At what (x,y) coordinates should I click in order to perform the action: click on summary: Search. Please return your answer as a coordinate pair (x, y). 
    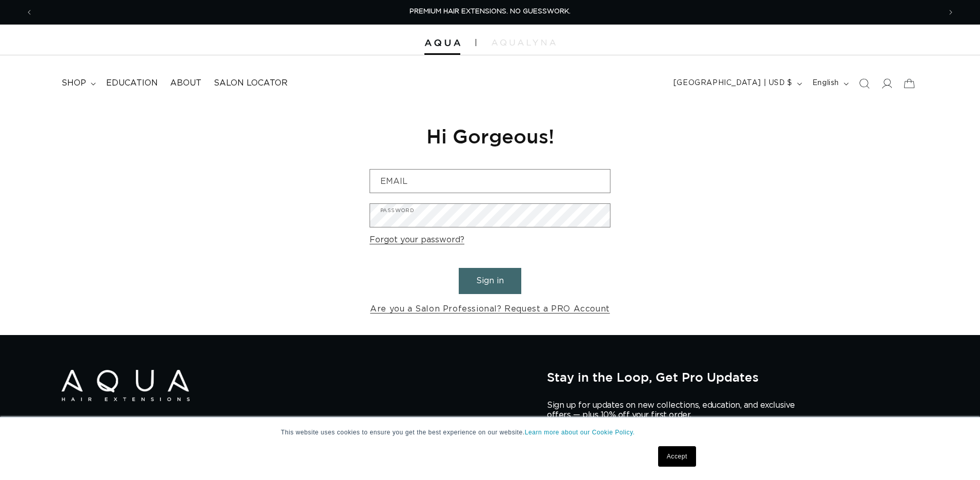
    Looking at the image, I should click on (864, 83).